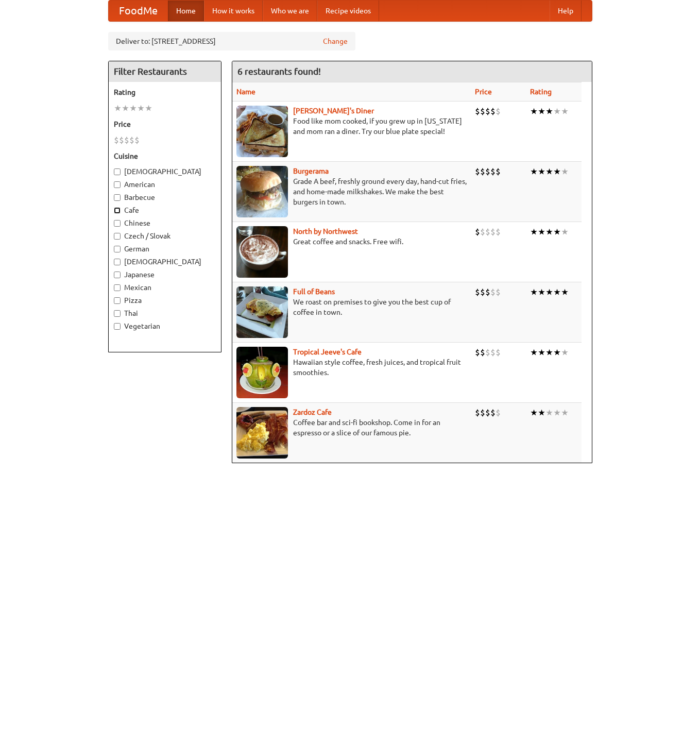 This screenshot has height=729, width=700. What do you see at coordinates (279, 71) in the screenshot?
I see `ng-pluralize: 6 restaurants found!` at bounding box center [279, 71].